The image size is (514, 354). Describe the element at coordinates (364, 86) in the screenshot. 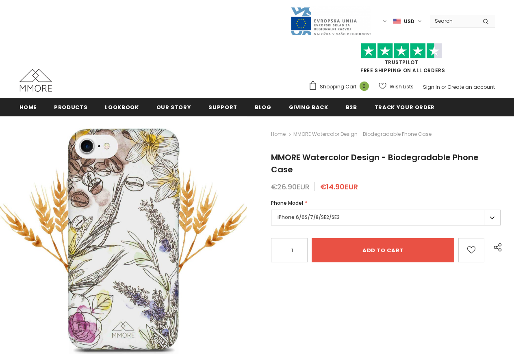

I see `span: 0` at that location.